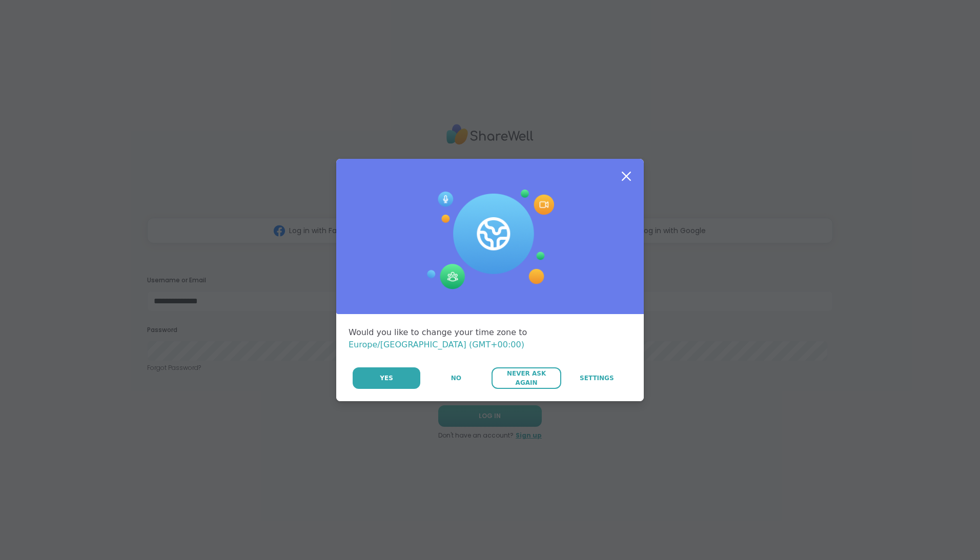 This screenshot has height=560, width=980. I want to click on span: Never Ask Again, so click(526, 378).